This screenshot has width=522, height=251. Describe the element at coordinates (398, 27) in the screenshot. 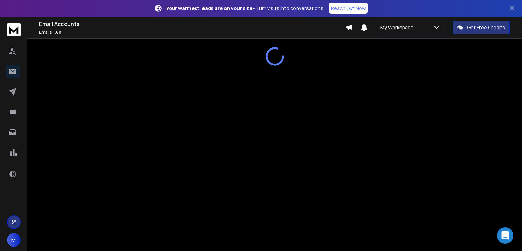

I see `p: My Workspace` at that location.